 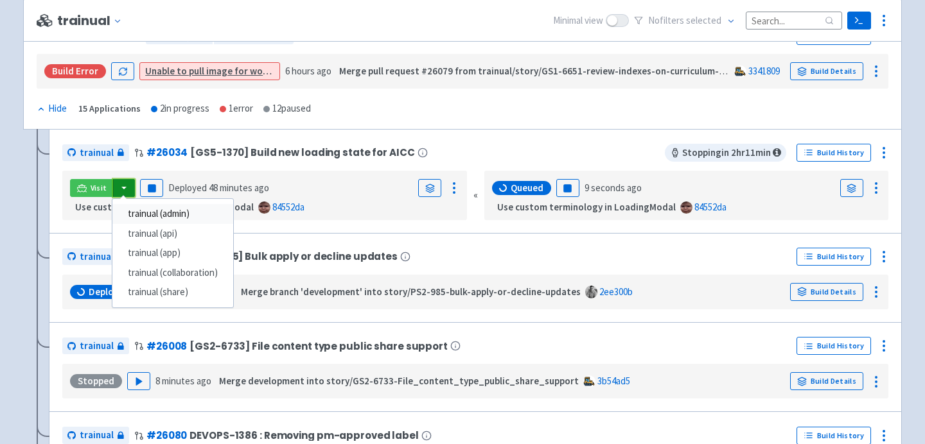 What do you see at coordinates (308, 71) in the screenshot?
I see `time: 6 hours ago` at bounding box center [308, 71].